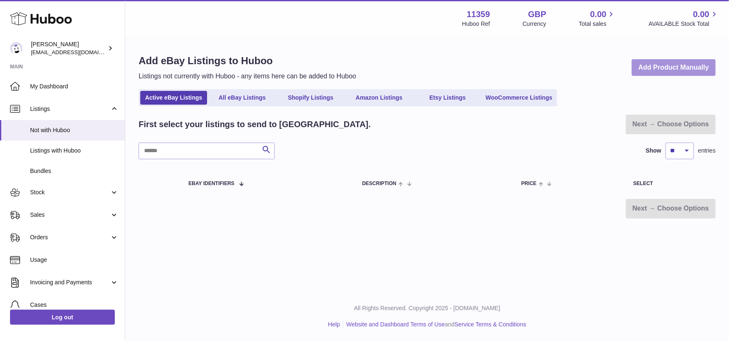 This screenshot has width=729, height=341. What do you see at coordinates (683, 18) in the screenshot?
I see `a: 0.00 AVAILABLE Stock Total` at bounding box center [683, 18].